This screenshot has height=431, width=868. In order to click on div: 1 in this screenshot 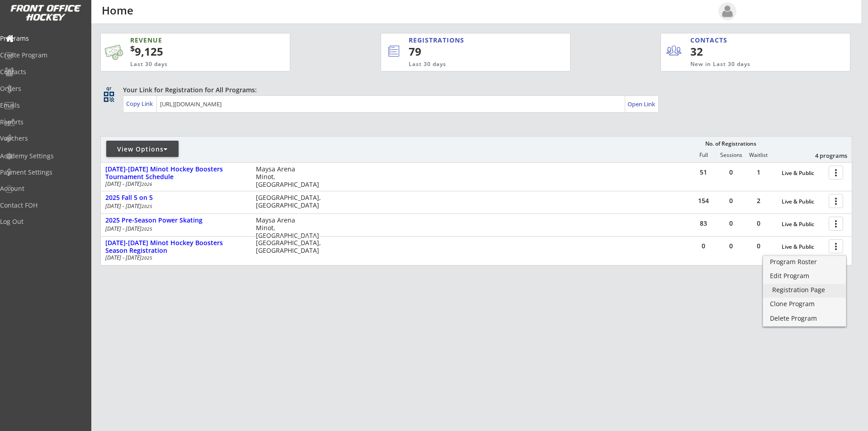, I will do `click(758, 173)`.